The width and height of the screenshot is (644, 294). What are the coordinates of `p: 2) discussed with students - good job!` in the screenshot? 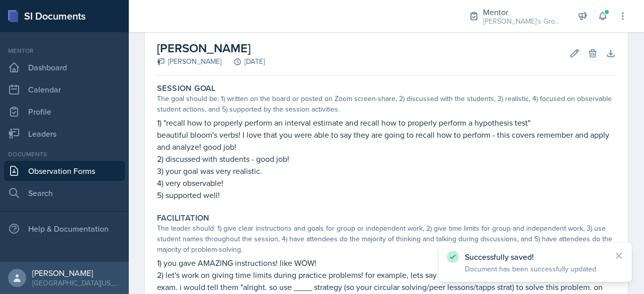 It's located at (386, 159).